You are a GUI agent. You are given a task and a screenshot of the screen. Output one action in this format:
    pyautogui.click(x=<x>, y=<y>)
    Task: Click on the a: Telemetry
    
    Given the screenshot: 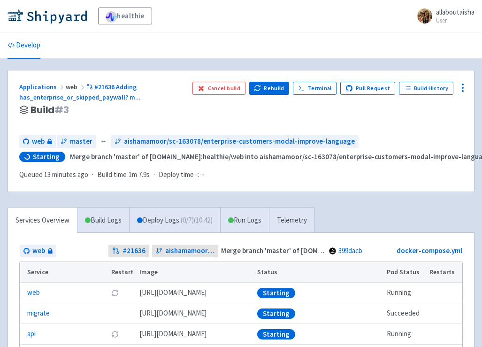 What is the action you would take?
    pyautogui.click(x=291, y=220)
    